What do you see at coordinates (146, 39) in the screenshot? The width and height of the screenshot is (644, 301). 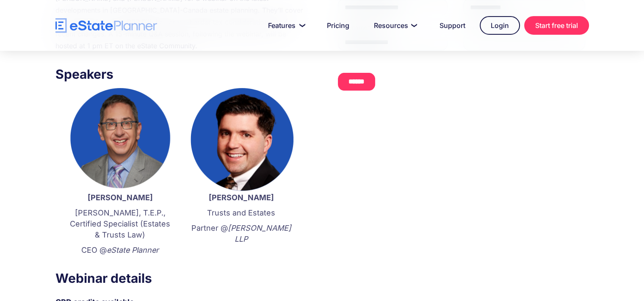 I see `span: Phone number` at bounding box center [146, 39].